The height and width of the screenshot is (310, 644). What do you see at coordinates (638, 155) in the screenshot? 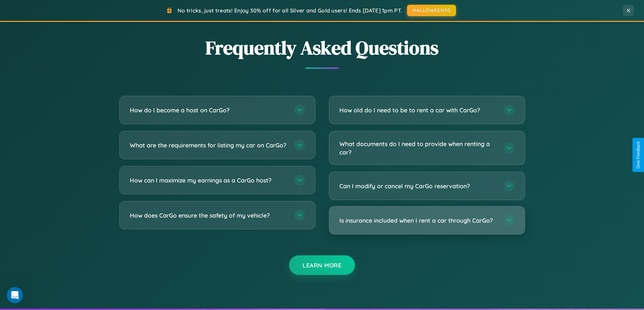
I see `div: Give Feedback` at bounding box center [638, 155].